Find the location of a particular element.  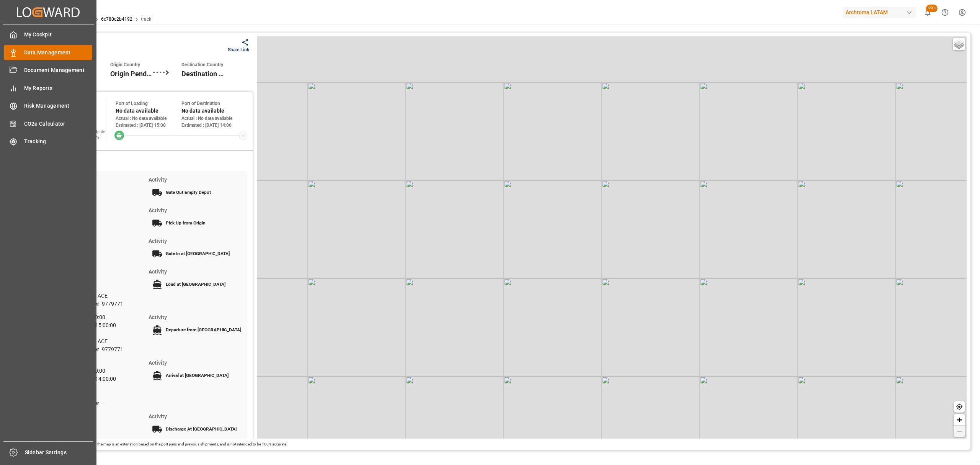

span: Pick Up from Origin is located at coordinates (186, 222).